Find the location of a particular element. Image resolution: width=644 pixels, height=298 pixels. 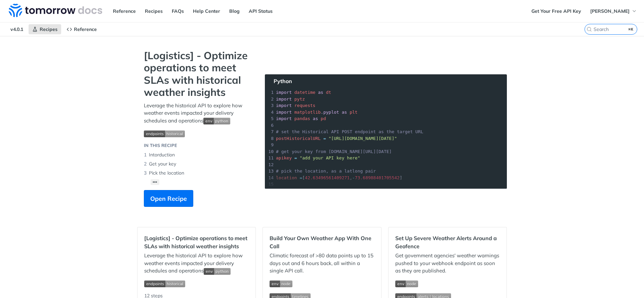

p: Climatic forecast of >80 data points up to 15 days out and 6 hours back, all within a single API ... is located at coordinates (322, 263).